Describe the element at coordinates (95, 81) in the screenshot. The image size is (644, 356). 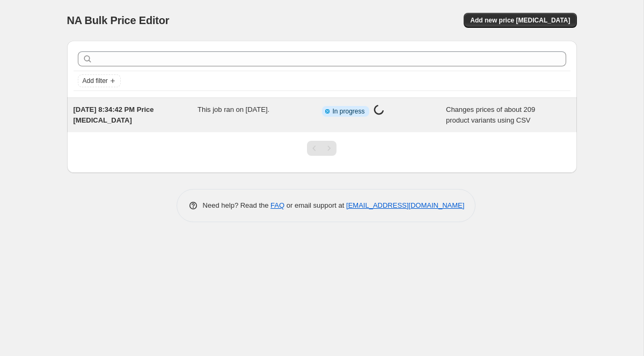
I see `span: Add filter` at that location.